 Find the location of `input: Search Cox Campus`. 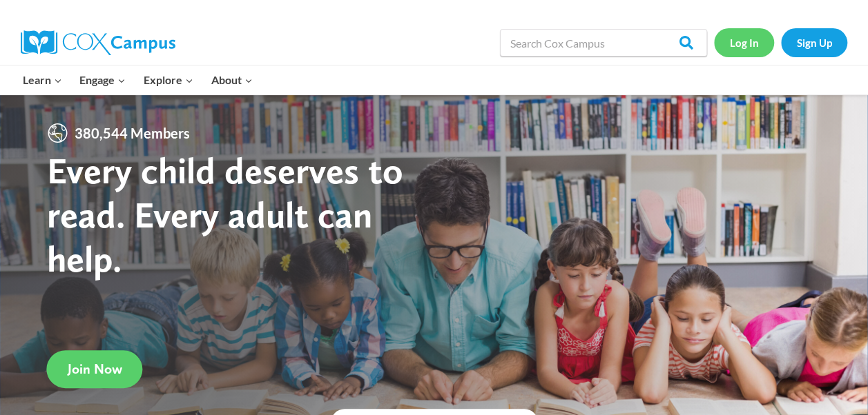

input: Search Cox Campus is located at coordinates (604, 43).